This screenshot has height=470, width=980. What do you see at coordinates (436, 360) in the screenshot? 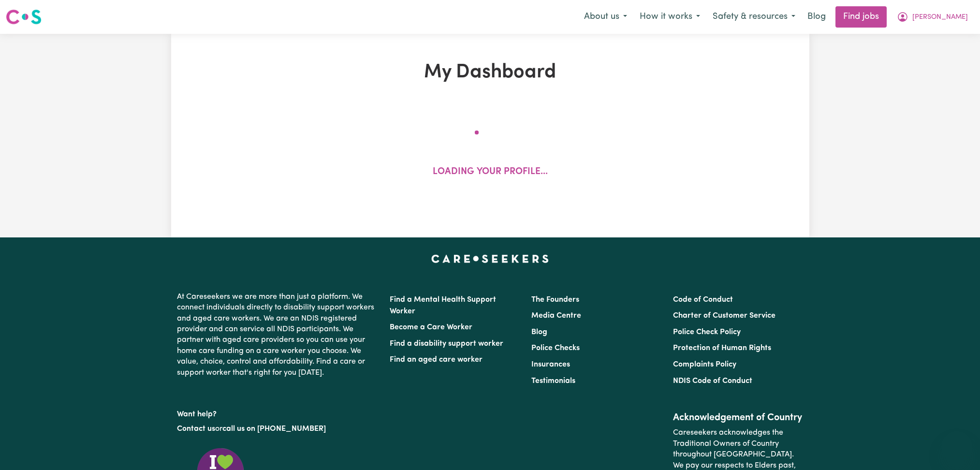
I see `a: Find an aged care worker` at bounding box center [436, 360].